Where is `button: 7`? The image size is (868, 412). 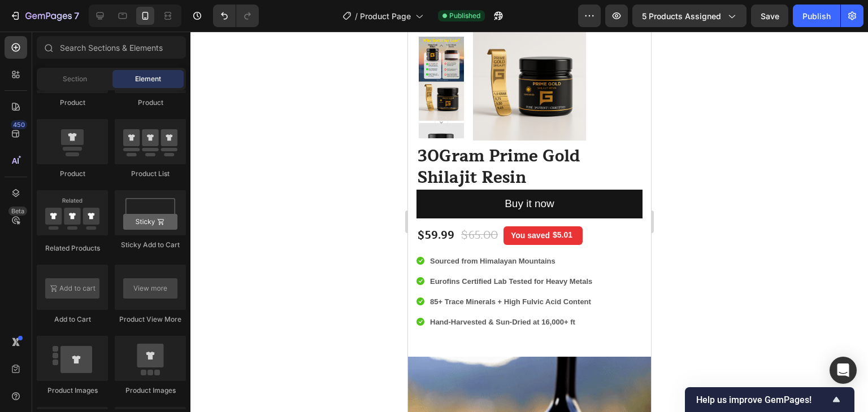
button: 7 is located at coordinates (44, 16).